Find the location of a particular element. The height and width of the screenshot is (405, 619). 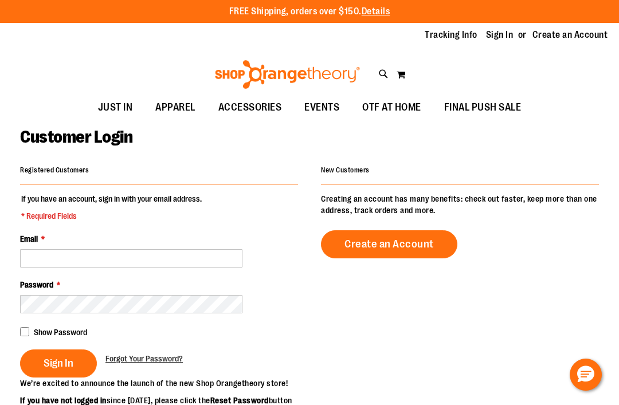

a: Sign In is located at coordinates (500, 35).